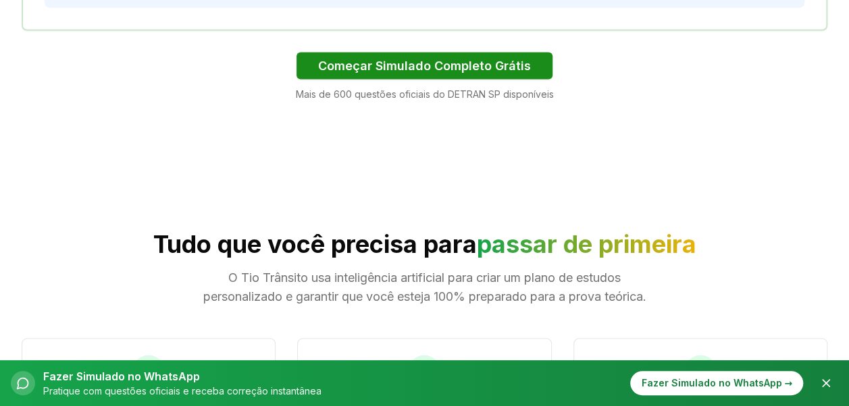  What do you see at coordinates (716, 384) in the screenshot?
I see `div: Fazer Simulado no WhatsApp →` at bounding box center [716, 384].